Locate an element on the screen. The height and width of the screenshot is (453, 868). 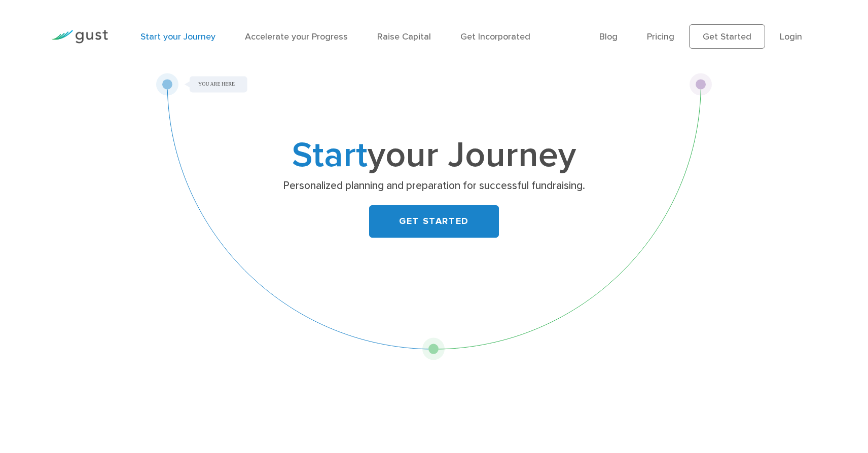
a: GET STARTED is located at coordinates (434, 222).